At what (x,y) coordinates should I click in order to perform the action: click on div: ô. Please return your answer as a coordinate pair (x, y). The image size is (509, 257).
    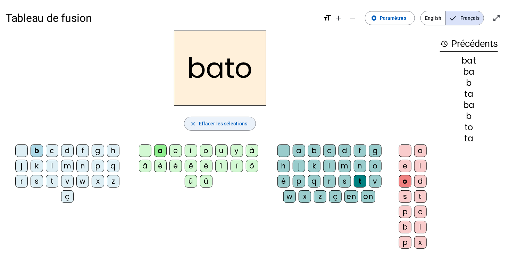
    Looking at the image, I should click on (252, 166).